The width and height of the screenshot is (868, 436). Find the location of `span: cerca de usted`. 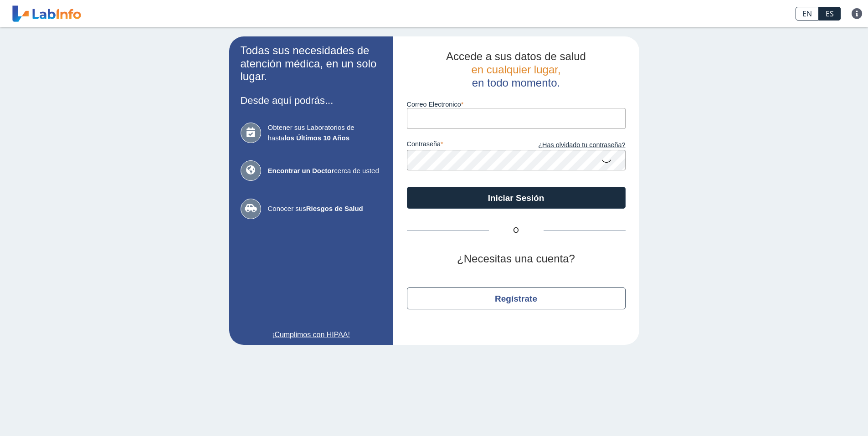

span: cerca de usted is located at coordinates (325, 171).